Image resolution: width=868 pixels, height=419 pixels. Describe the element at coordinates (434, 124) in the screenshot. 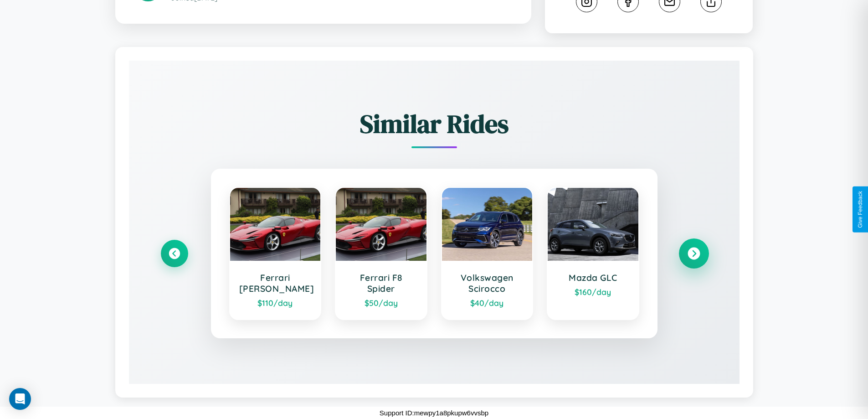

I see `h2: Similar Rides` at that location.